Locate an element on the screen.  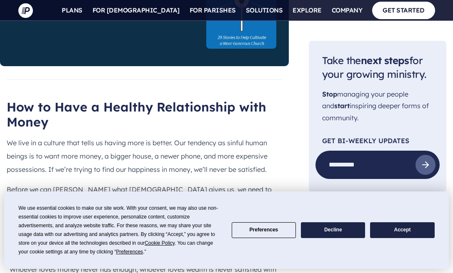
div: Cookie Consent Prompt is located at coordinates (226, 230).